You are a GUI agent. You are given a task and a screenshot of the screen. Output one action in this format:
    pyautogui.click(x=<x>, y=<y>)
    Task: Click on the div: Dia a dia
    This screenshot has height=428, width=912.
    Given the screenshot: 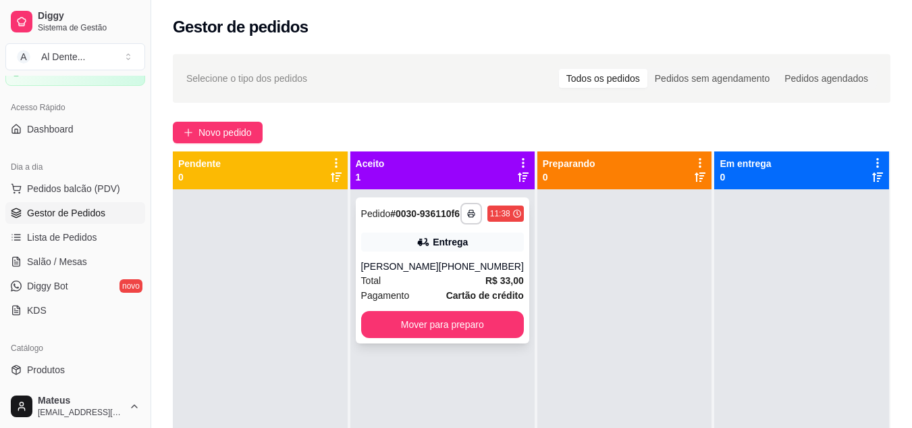 What is the action you would take?
    pyautogui.click(x=75, y=167)
    